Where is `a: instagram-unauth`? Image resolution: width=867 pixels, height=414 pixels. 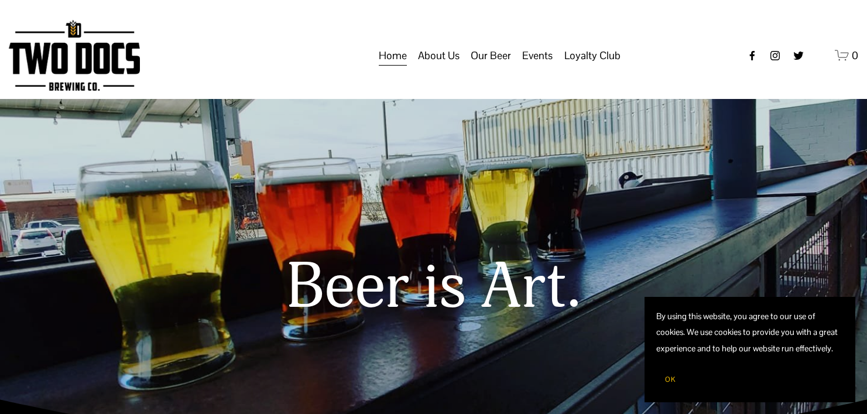
a: instagram-unauth is located at coordinates (775, 56).